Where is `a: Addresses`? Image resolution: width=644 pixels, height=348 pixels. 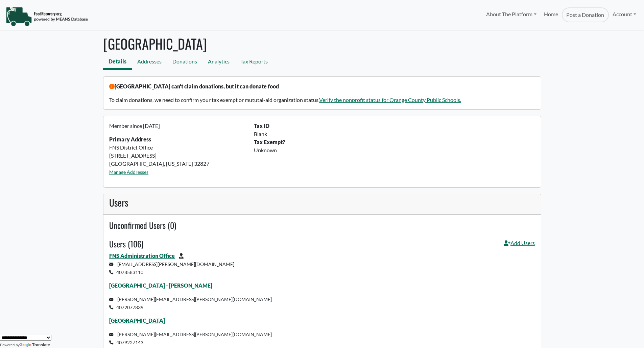
a: Addresses is located at coordinates (149, 62).